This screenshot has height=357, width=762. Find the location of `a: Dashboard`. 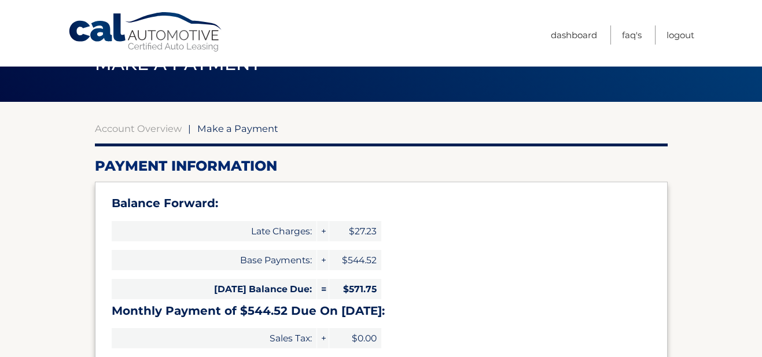

a: Dashboard is located at coordinates (574, 35).